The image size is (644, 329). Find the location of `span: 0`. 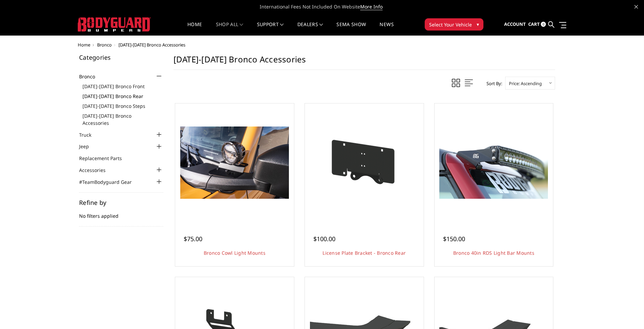

span: 0 is located at coordinates (543, 24).